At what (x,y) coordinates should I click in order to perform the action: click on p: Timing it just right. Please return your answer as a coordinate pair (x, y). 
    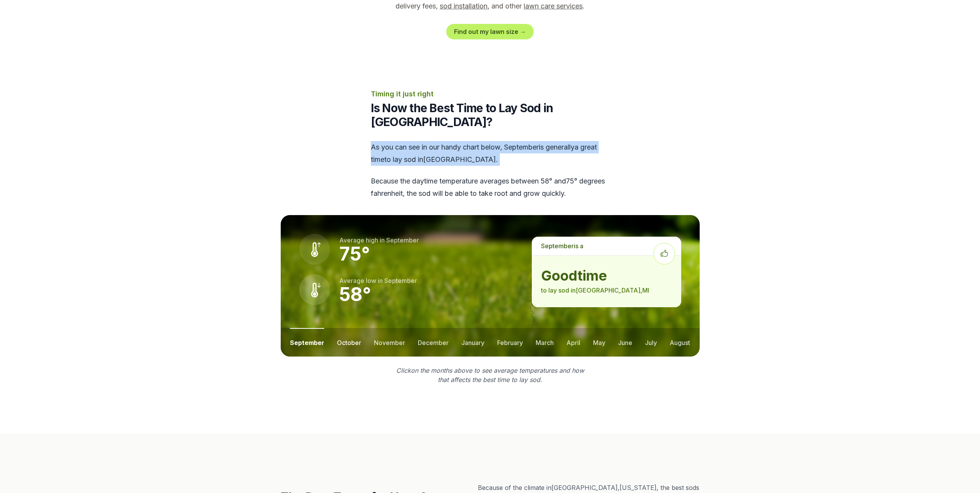
    Looking at the image, I should click on (490, 94).